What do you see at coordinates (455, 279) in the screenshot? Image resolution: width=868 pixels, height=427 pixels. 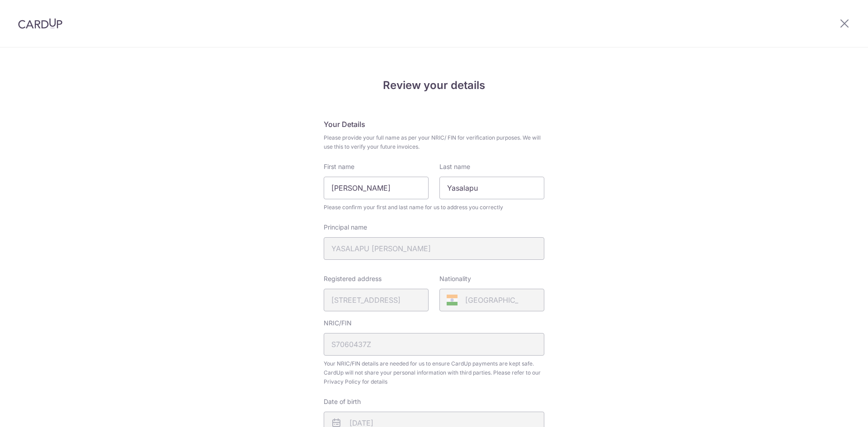 I see `label: Nationality` at bounding box center [455, 279].